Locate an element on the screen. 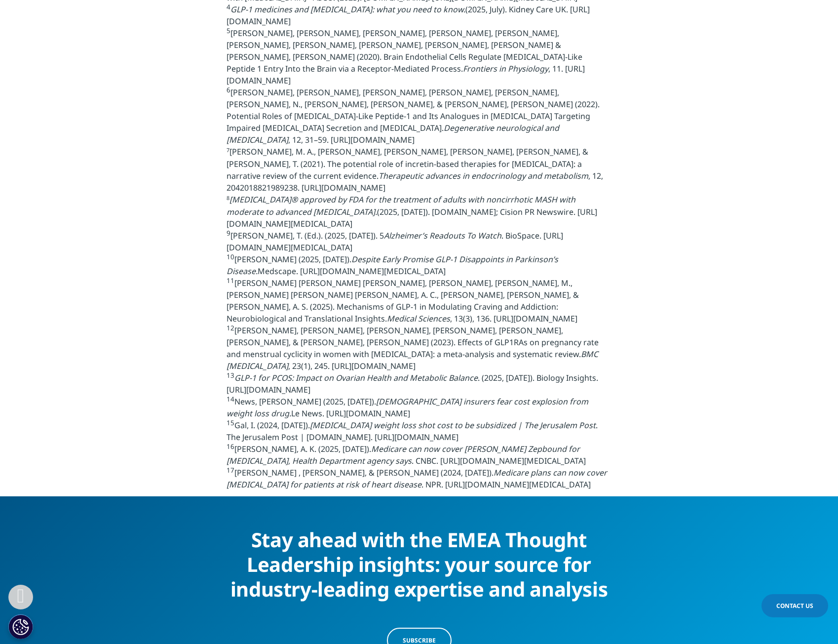 The width and height of the screenshot is (838, 644). sup: 15 is located at coordinates (230, 423).